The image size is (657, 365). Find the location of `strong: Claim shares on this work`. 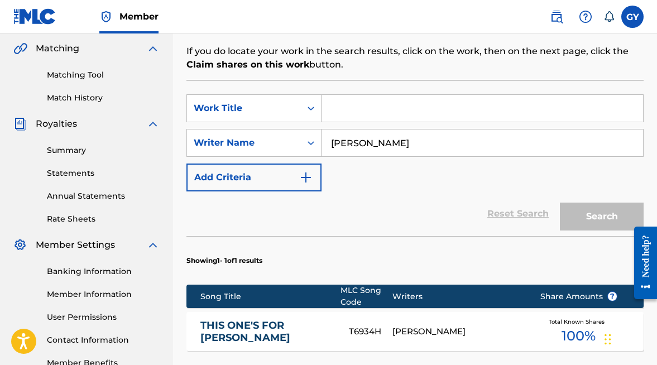

strong: Claim shares on this work is located at coordinates (248, 64).